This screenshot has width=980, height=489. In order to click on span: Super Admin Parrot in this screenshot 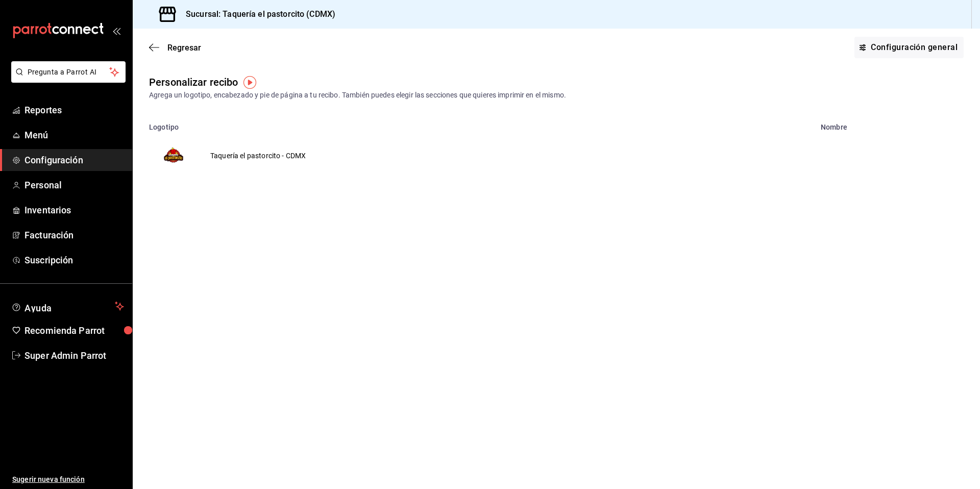, I will do `click(74, 355)`.